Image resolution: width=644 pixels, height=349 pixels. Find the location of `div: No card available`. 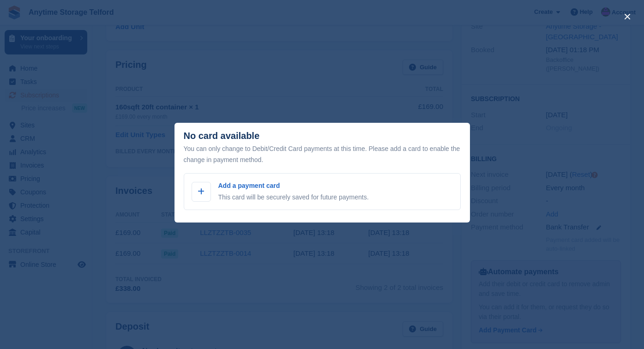

div: No card available is located at coordinates (222, 136).